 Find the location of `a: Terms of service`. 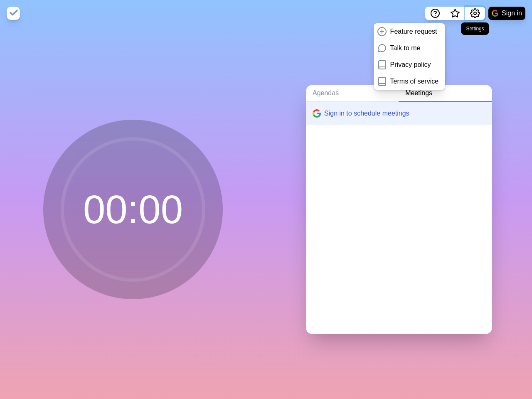

a: Terms of service is located at coordinates (410, 81).